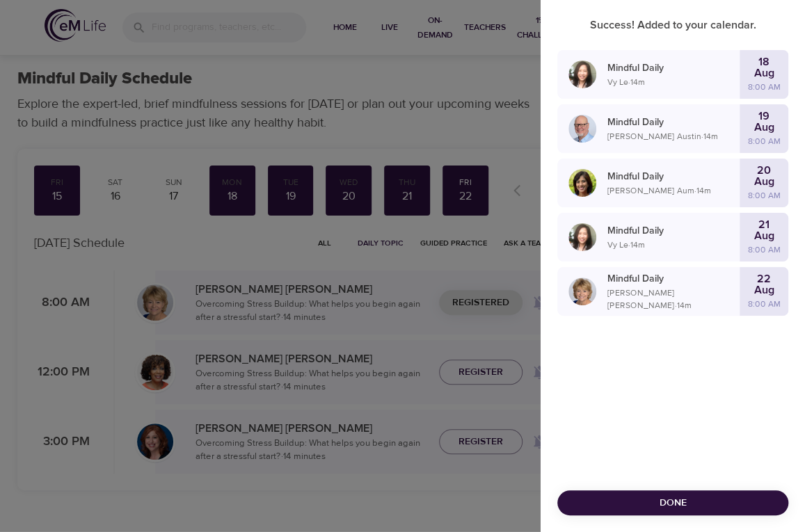 This screenshot has width=805, height=532. I want to click on img: Lisa_Wickham-min.jpg, so click(582, 291).